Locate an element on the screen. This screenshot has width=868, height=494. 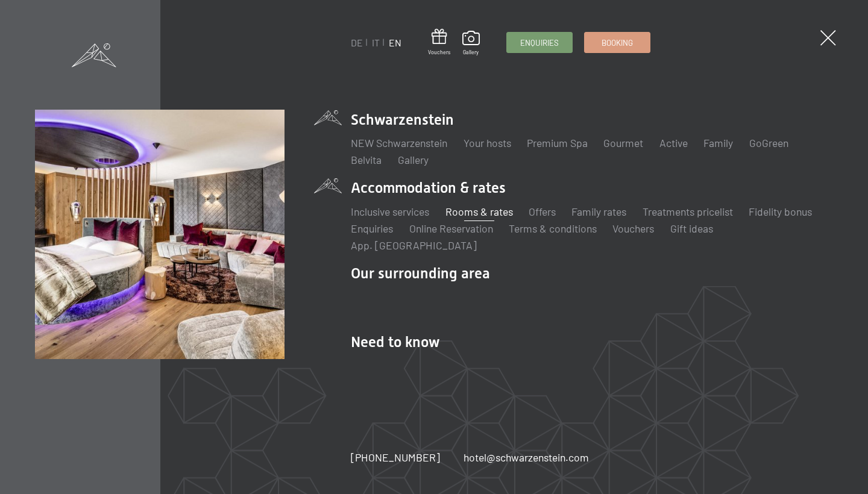
span: Booking is located at coordinates (617, 43).